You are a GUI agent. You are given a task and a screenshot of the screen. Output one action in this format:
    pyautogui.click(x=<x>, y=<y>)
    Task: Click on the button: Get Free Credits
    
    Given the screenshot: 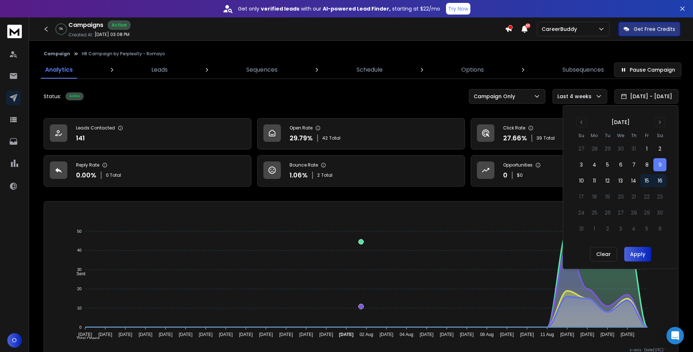 What is the action you would take?
    pyautogui.click(x=649, y=29)
    